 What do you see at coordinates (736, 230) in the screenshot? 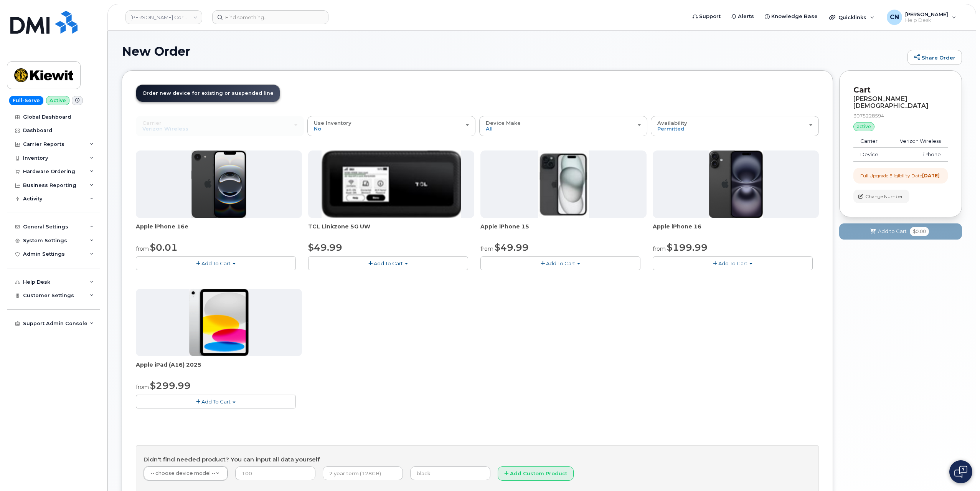
I see `div: Apple iPhone 16` at bounding box center [736, 230].